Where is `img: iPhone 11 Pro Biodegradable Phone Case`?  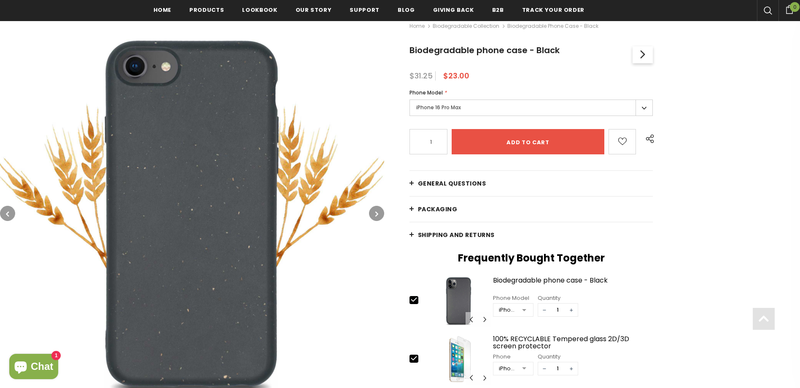
img: iPhone 11 Pro Biodegradable Phone Case is located at coordinates (459, 301).